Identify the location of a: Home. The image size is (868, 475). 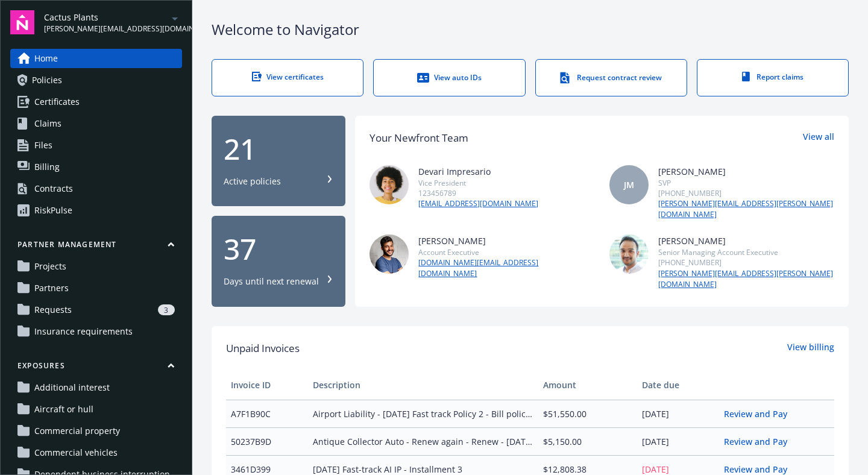
(96, 58).